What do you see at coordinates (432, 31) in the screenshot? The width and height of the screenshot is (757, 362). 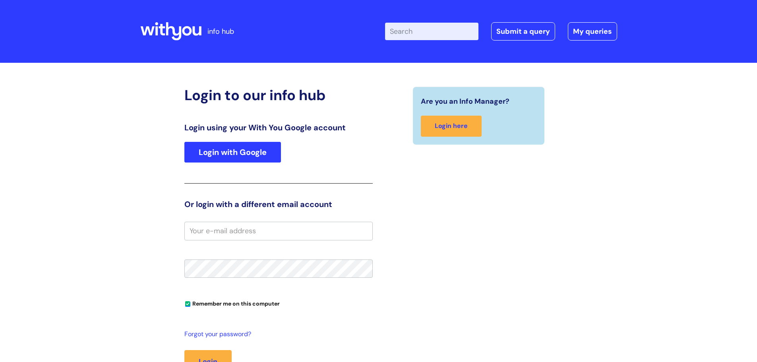 I see `input: Search` at bounding box center [432, 31].